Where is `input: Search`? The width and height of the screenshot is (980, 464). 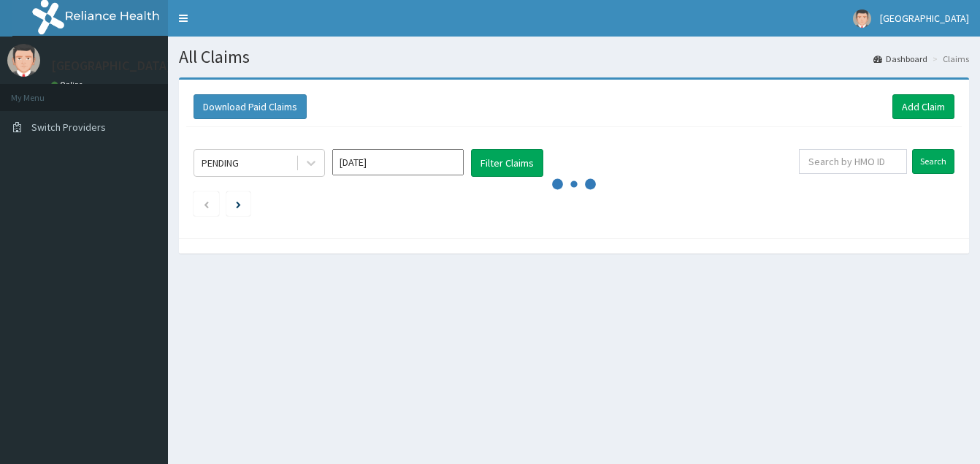
input: Search is located at coordinates (933, 162).